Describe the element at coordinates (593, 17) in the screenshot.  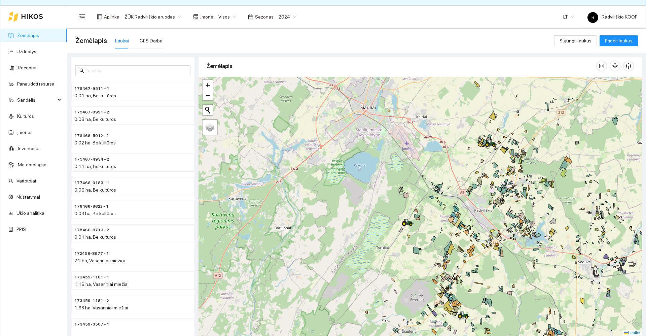
I see `span: R` at that location.